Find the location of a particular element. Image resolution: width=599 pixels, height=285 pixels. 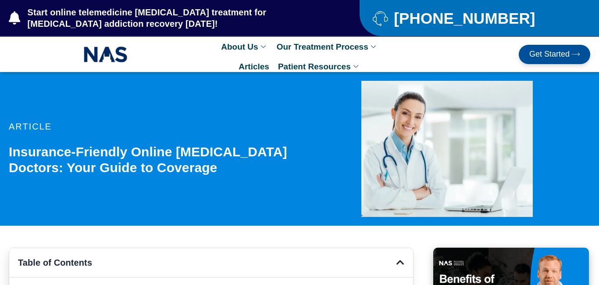

a: Articles is located at coordinates (254, 66).